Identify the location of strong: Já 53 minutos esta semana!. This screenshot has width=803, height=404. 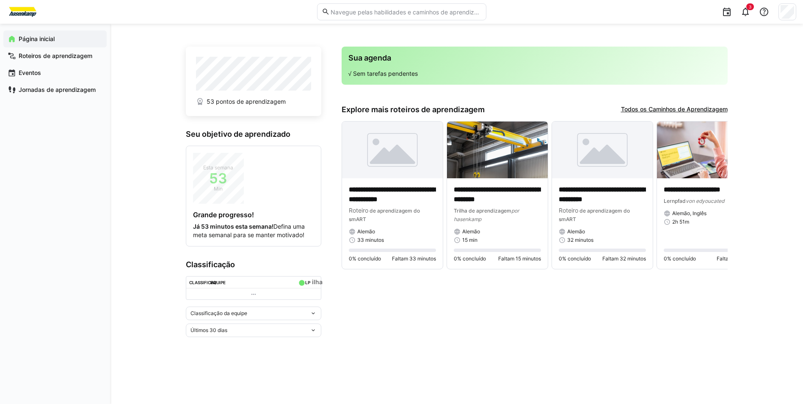
(233, 226).